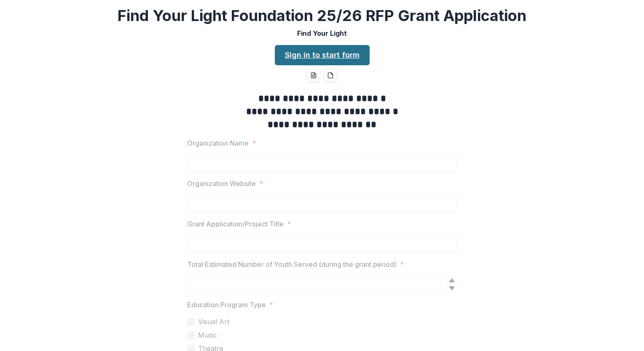 The height and width of the screenshot is (351, 644). What do you see at coordinates (218, 143) in the screenshot?
I see `p: Organization Name` at bounding box center [218, 143].